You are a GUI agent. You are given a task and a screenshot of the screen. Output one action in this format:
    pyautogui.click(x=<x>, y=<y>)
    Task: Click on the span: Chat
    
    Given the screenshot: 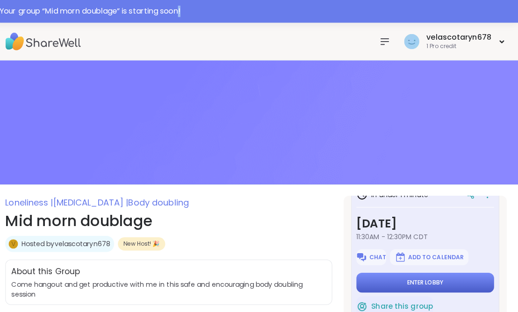 What is the action you would take?
    pyautogui.click(x=379, y=254)
    